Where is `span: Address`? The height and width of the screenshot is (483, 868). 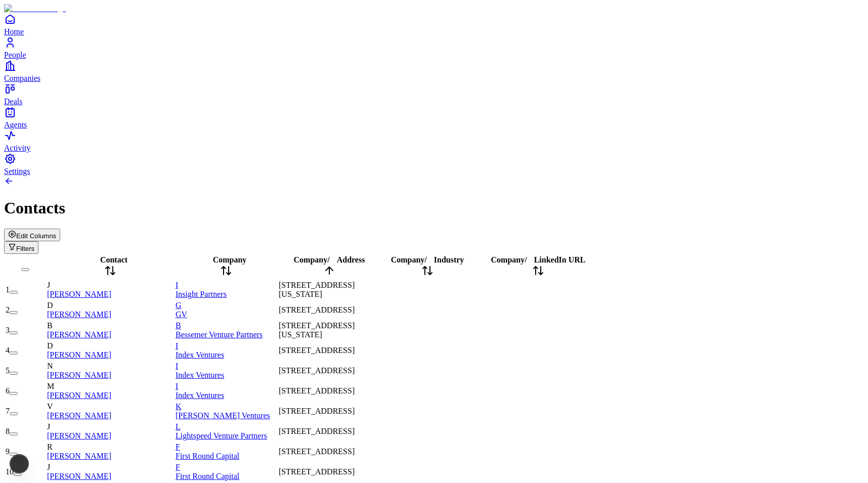
span: Address is located at coordinates (351, 260).